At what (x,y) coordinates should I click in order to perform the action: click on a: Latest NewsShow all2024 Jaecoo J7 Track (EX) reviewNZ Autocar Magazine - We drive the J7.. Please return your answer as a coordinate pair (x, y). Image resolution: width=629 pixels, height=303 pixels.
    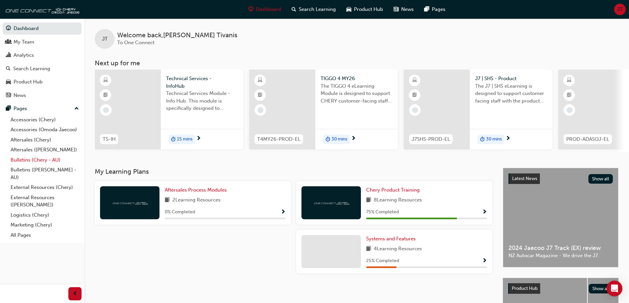
    Looking at the image, I should click on (560, 218).